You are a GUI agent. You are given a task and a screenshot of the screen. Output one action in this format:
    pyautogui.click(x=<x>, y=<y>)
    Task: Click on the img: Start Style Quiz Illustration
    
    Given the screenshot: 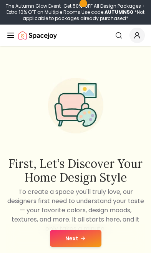 What is the action you would take?
    pyautogui.click(x=76, y=105)
    